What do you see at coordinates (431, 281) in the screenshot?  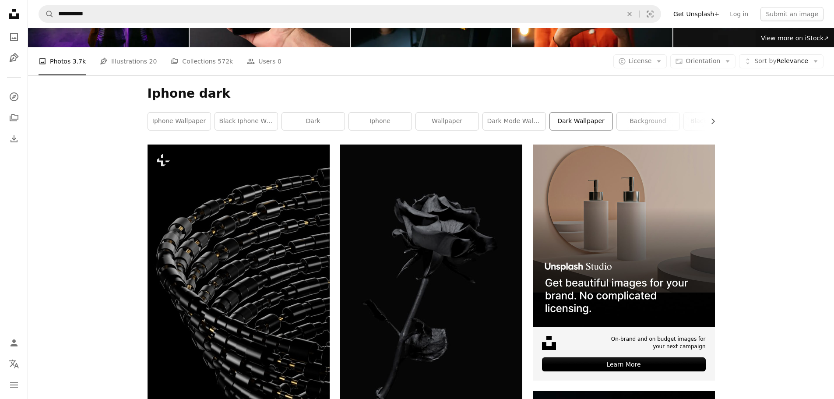 I see `a: white and purple flower in black background` at bounding box center [431, 281].